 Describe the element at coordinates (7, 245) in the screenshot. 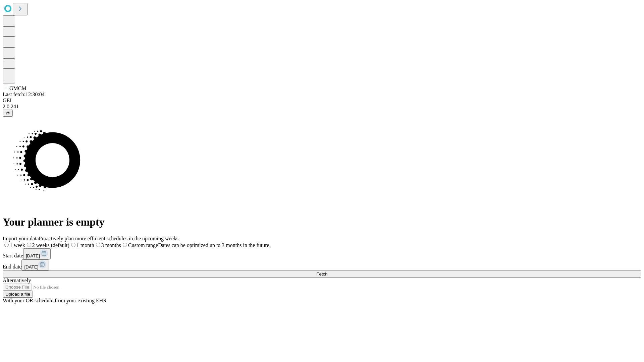

I see `input: 1 week` at that location.